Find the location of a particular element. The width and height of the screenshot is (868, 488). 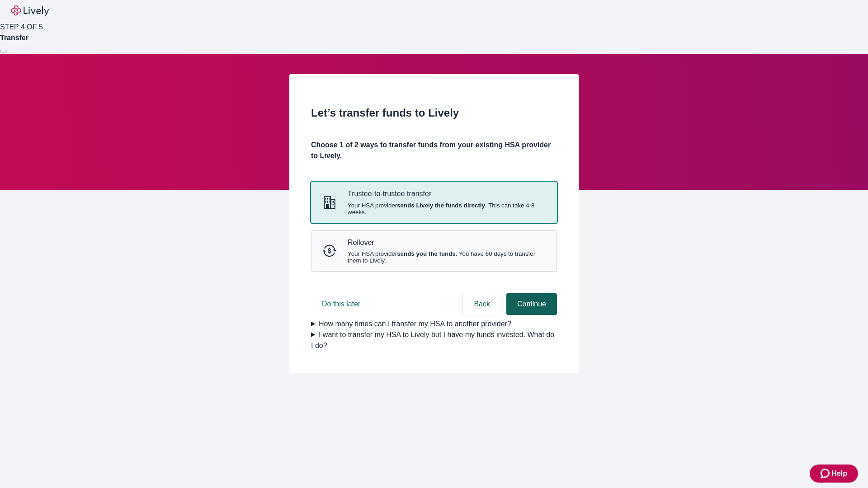

button: Continue is located at coordinates (532, 304).